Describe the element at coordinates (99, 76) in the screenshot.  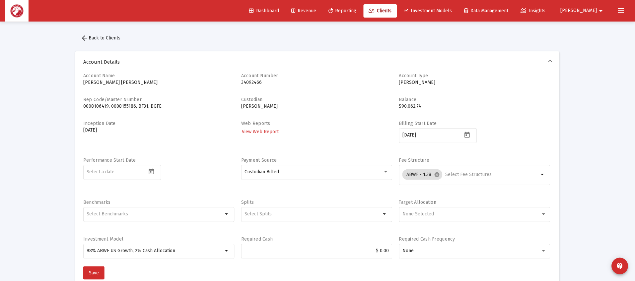
I see `label: Account Name` at that location.